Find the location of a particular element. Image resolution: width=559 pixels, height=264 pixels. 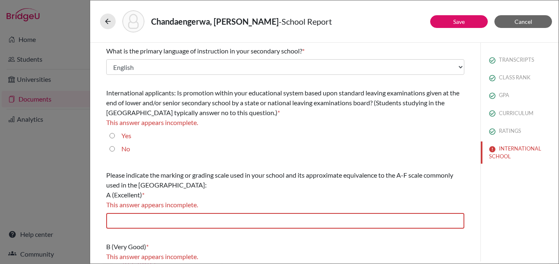

label: No is located at coordinates (126, 149).